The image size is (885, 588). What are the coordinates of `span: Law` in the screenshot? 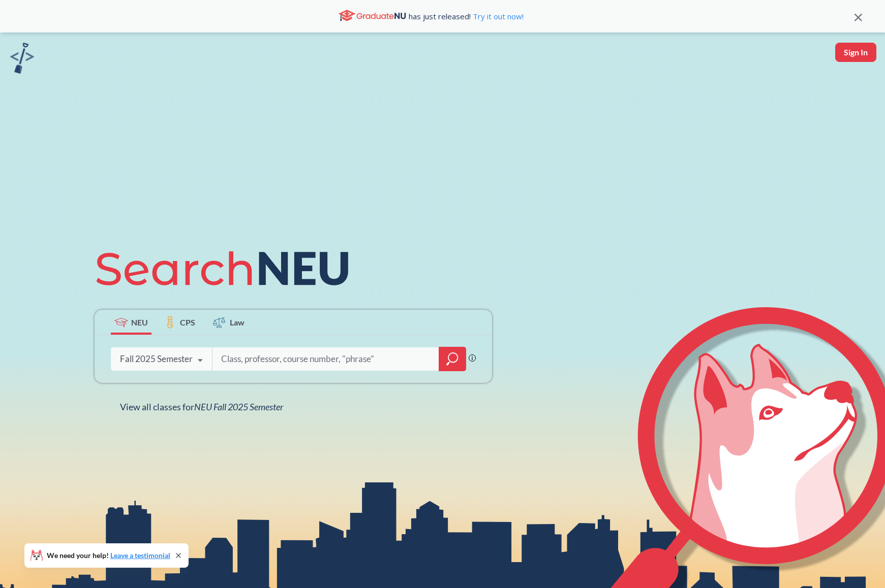 It's located at (237, 322).